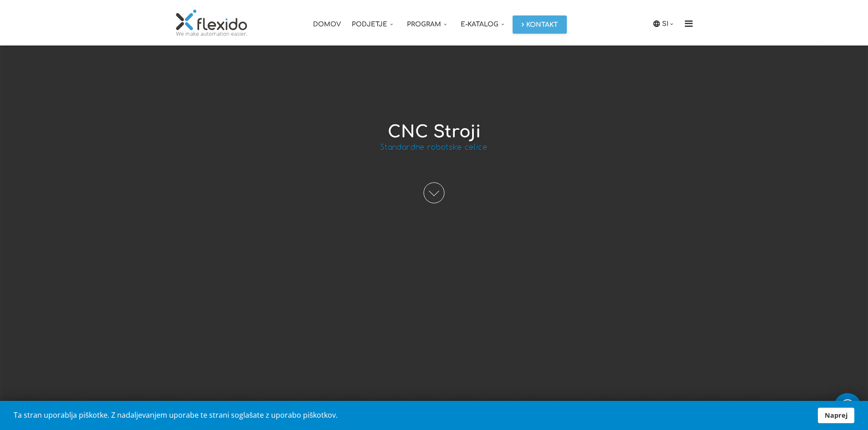 Image resolution: width=868 pixels, height=430 pixels. I want to click on i: Menu, so click(689, 23).